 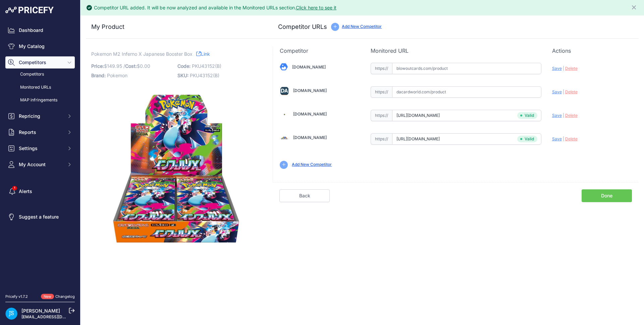 What do you see at coordinates (320, 50) in the screenshot?
I see `p: Competitor` at bounding box center [320, 50].